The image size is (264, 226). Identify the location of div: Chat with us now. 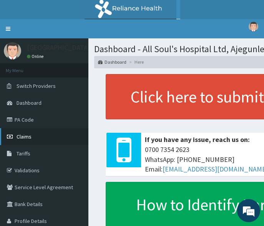
(84, 48).